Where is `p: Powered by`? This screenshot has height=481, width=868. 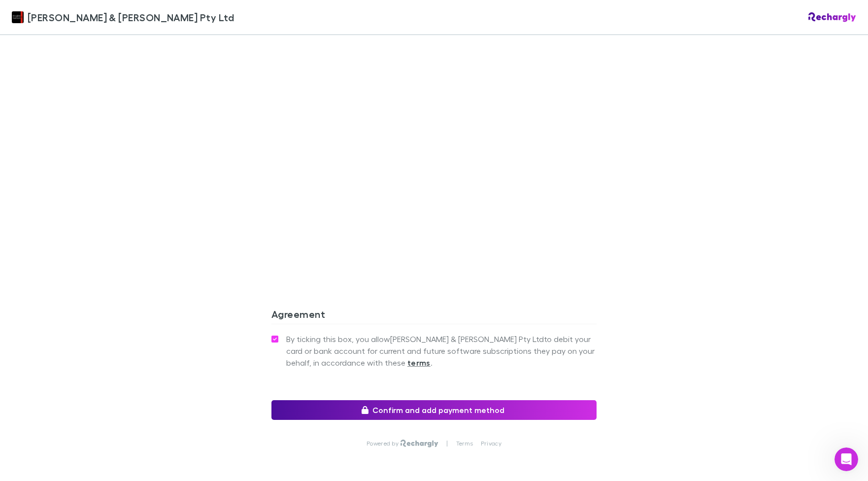 p: Powered by is located at coordinates (384, 444).